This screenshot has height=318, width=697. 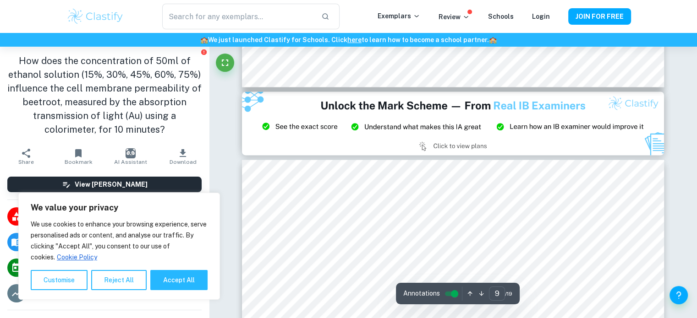 What do you see at coordinates (119, 246) in the screenshot?
I see `div: We value your privacy` at bounding box center [119, 246].